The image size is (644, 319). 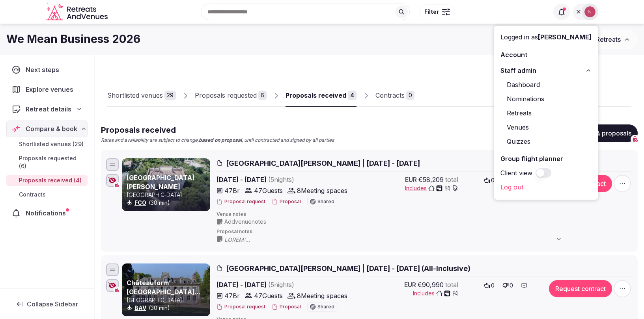 I want to click on span: Add venue notes, so click(x=245, y=222).